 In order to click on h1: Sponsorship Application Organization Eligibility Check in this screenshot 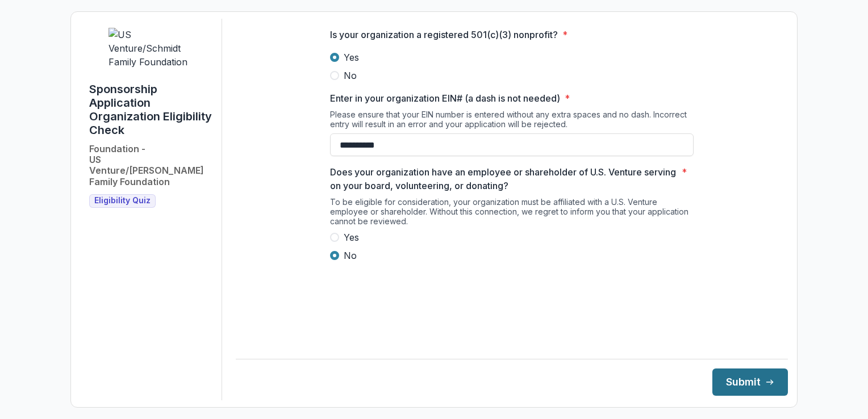, I will do `click(150, 110)`.